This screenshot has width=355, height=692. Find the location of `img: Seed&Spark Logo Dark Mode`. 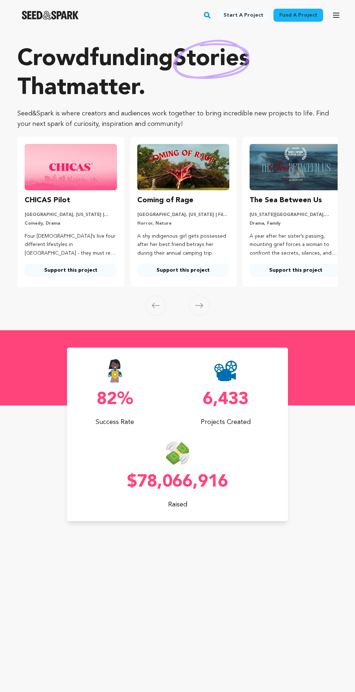

img: Seed&Spark Logo Dark Mode is located at coordinates (50, 15).